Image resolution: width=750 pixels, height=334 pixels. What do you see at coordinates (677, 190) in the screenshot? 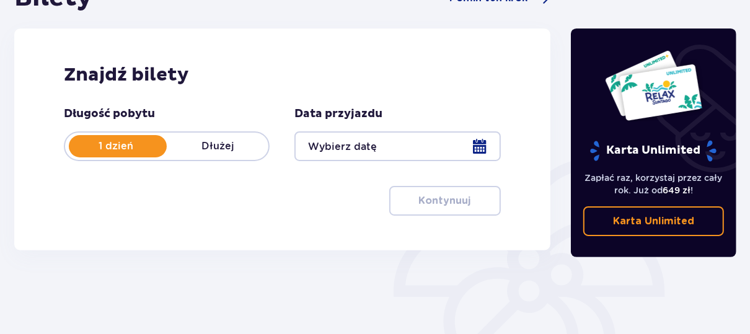
I see `span: 649 zł` at bounding box center [677, 190].